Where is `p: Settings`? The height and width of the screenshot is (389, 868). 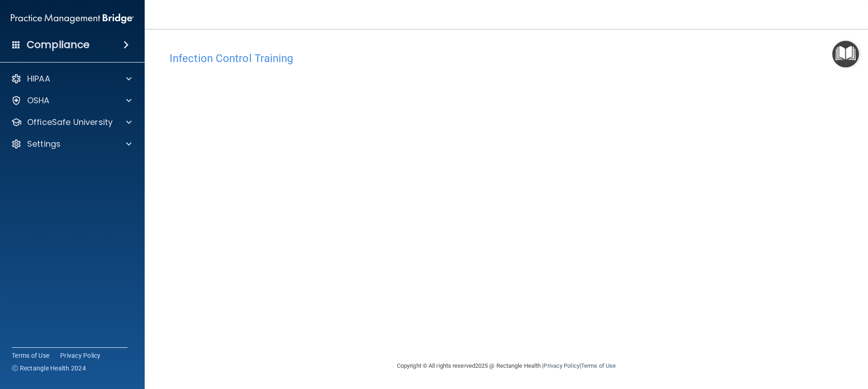 p: Settings is located at coordinates (44, 144).